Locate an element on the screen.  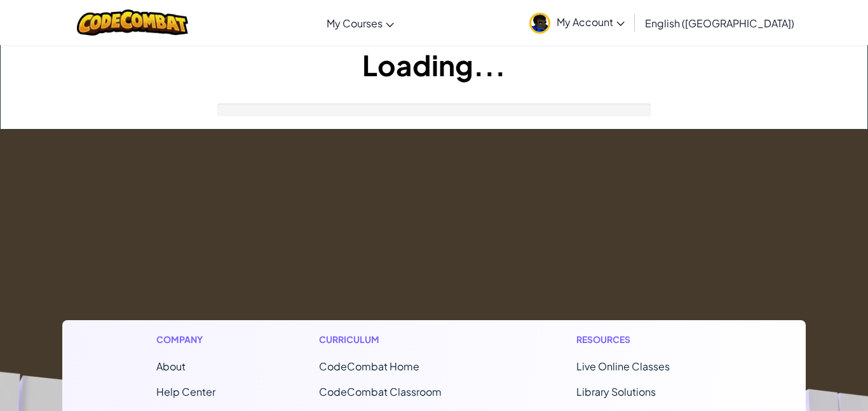
a: My Account is located at coordinates (577, 22).